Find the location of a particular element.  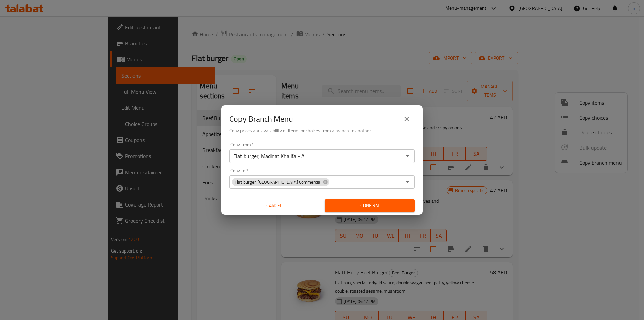

span: Cancel is located at coordinates (275, 205).